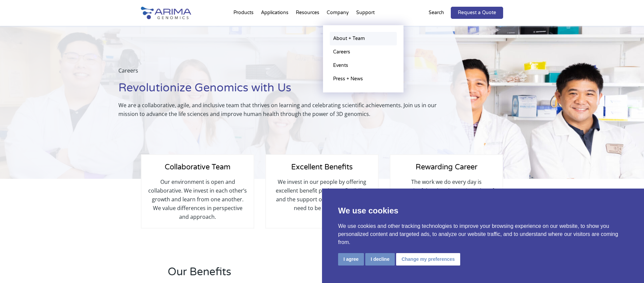 Image resolution: width=644 pixels, height=283 pixels. I want to click on p: Careers, so click(288, 73).